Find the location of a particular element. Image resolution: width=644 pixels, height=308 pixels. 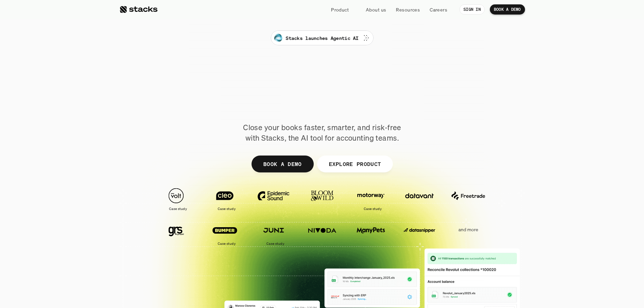

p: Careers is located at coordinates (438, 10).